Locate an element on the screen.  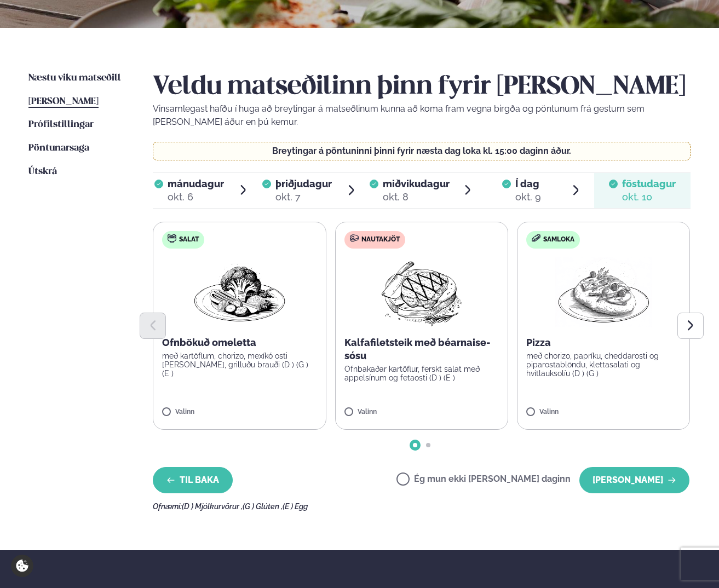
span: þriðjudagur is located at coordinates (303, 184).